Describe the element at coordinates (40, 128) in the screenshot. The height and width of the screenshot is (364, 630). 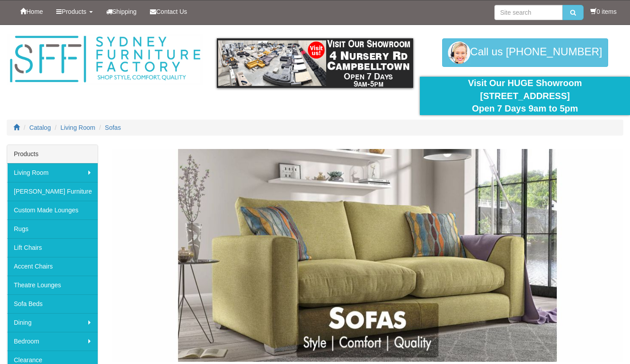
I see `a: Catalog` at that location.